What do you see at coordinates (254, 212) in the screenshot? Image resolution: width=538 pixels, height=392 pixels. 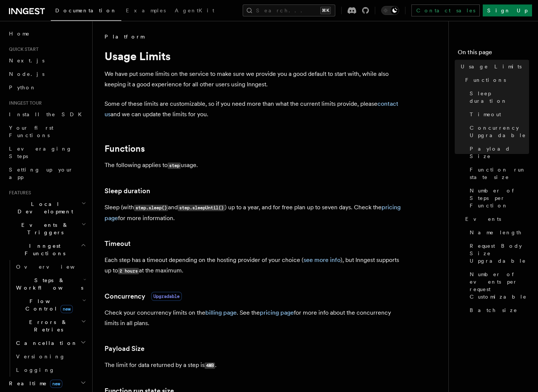 I see `p: Sleep (with and ) up to a year, and for free plan up to seven days. Check the for more information.` at bounding box center [254, 212].